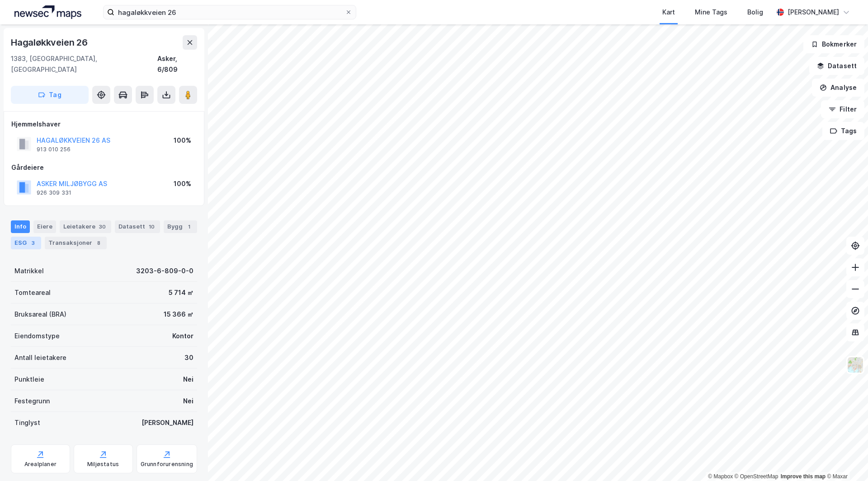  I want to click on a: Mapbox, so click(721, 476).